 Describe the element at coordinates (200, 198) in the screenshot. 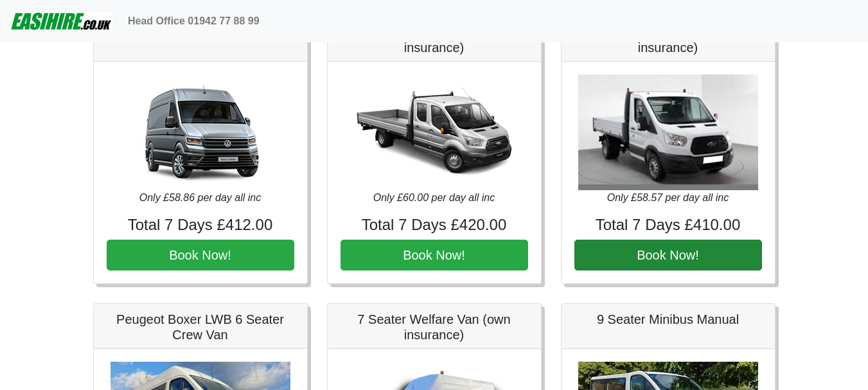

I see `i: Only £58.86 per day all inc` at that location.